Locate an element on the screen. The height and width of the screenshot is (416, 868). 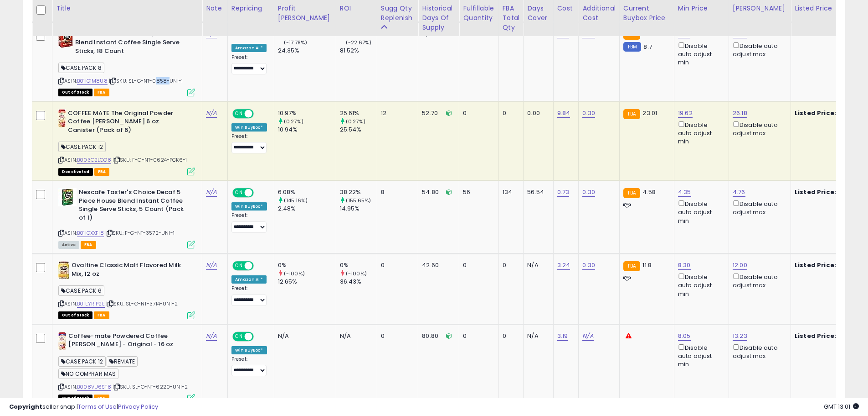
div: 56.54 is located at coordinates (536, 192).